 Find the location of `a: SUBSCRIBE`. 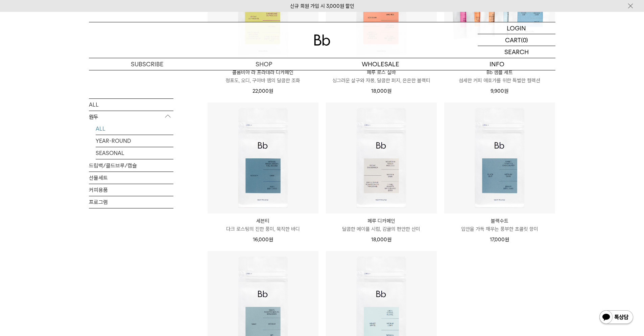

a: SUBSCRIBE is located at coordinates (147, 64).